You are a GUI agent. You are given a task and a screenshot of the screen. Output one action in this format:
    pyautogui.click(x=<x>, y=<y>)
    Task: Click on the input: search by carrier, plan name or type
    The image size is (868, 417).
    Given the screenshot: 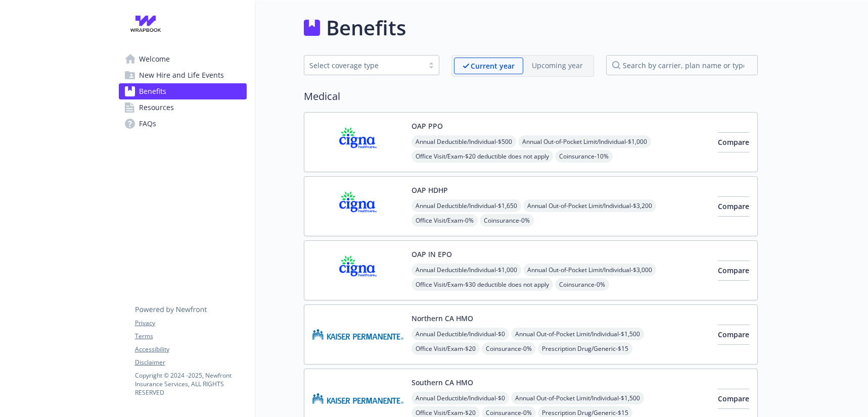 What is the action you would take?
    pyautogui.click(x=682, y=65)
    